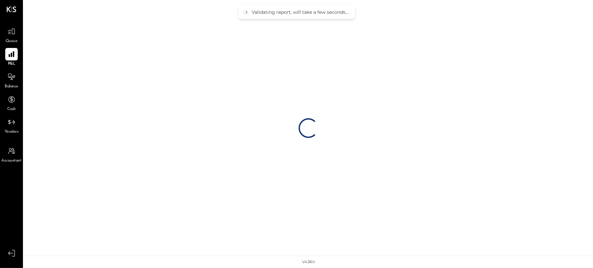 This screenshot has width=593, height=268. I want to click on a: Balance, so click(11, 80).